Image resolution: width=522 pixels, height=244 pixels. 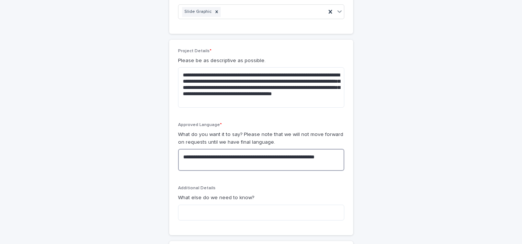 I want to click on div: Slide Graphic, so click(x=197, y=12).